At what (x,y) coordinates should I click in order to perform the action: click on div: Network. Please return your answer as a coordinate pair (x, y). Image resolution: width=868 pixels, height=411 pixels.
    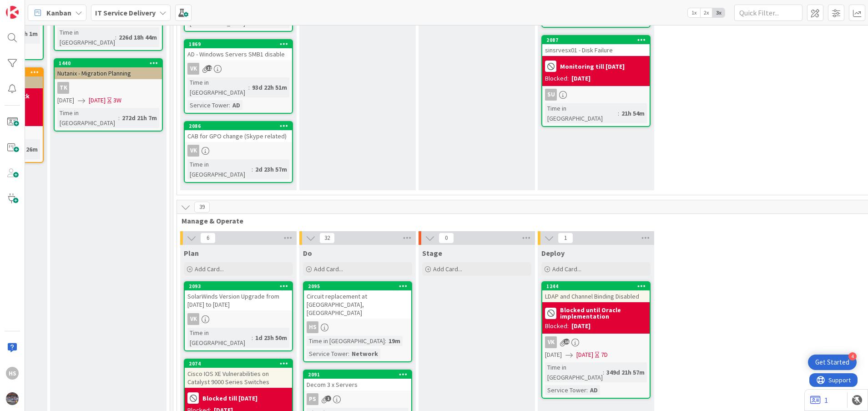
    Looking at the image, I should click on (365, 353).